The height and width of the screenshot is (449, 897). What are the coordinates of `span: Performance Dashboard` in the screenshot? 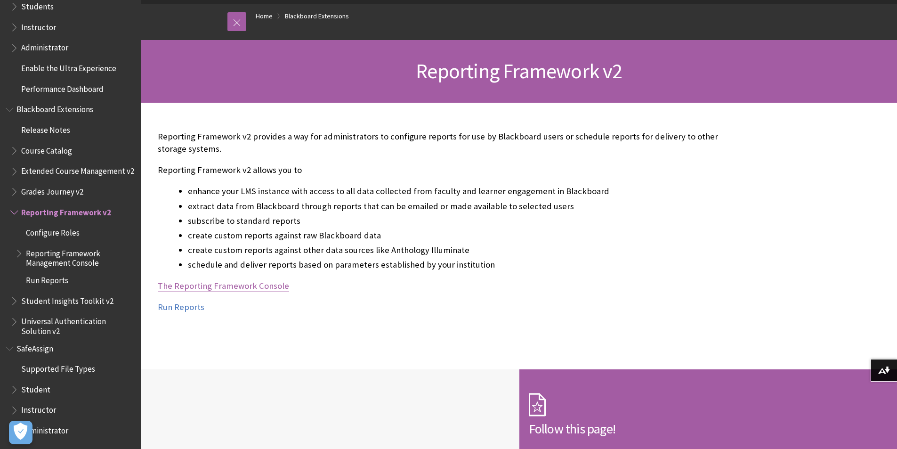 It's located at (62, 87).